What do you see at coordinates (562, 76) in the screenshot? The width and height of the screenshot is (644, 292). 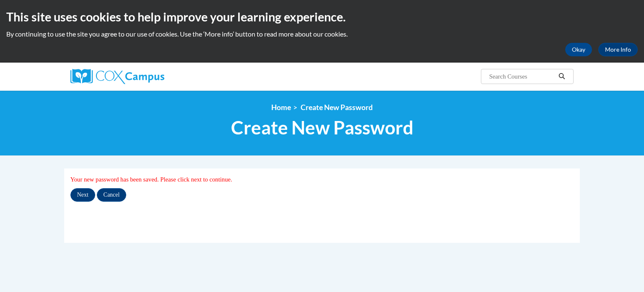 I see `button: Search` at bounding box center [562, 76].